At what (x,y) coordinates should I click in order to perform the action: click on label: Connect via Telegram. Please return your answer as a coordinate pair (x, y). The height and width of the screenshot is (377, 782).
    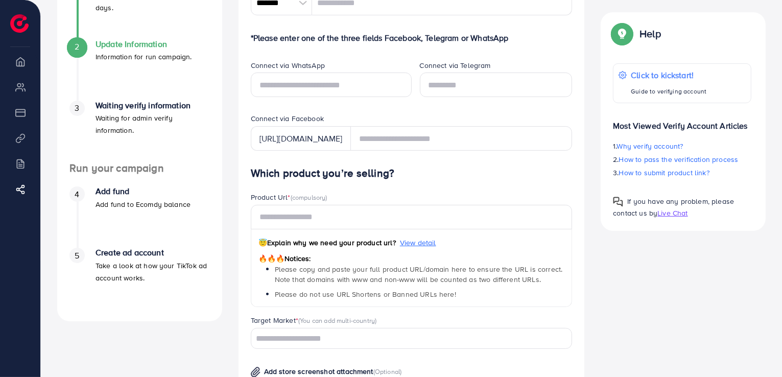
    Looking at the image, I should click on (455, 65).